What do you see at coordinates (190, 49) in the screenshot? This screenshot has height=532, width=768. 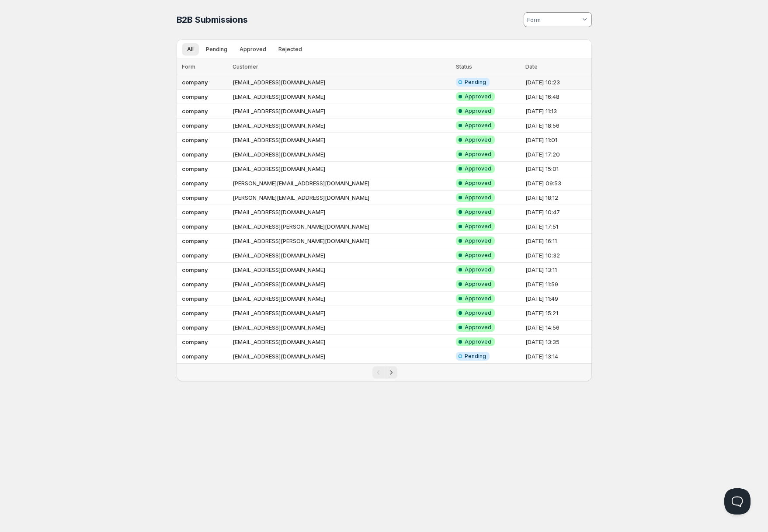 I see `span: All` at bounding box center [190, 49].